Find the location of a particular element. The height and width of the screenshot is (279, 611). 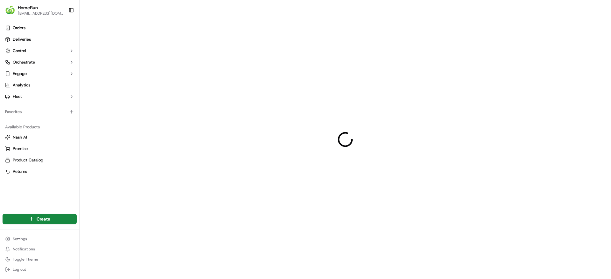

span: Nash AI is located at coordinates (20, 137).